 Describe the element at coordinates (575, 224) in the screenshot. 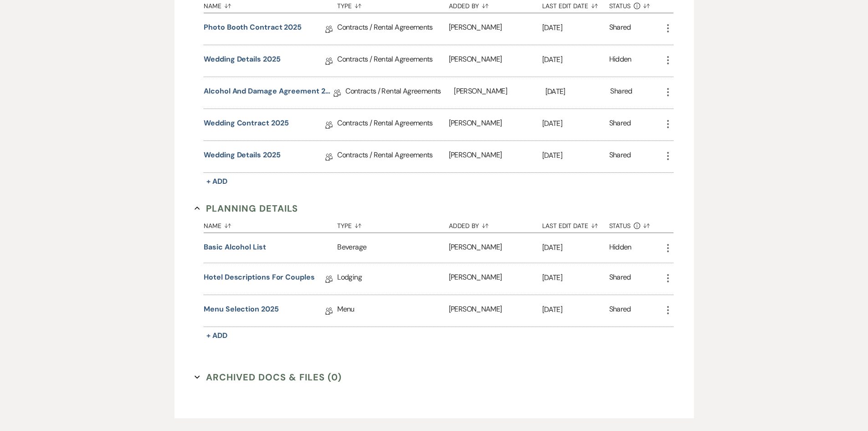

I see `button: Last Edit Date` at that location.